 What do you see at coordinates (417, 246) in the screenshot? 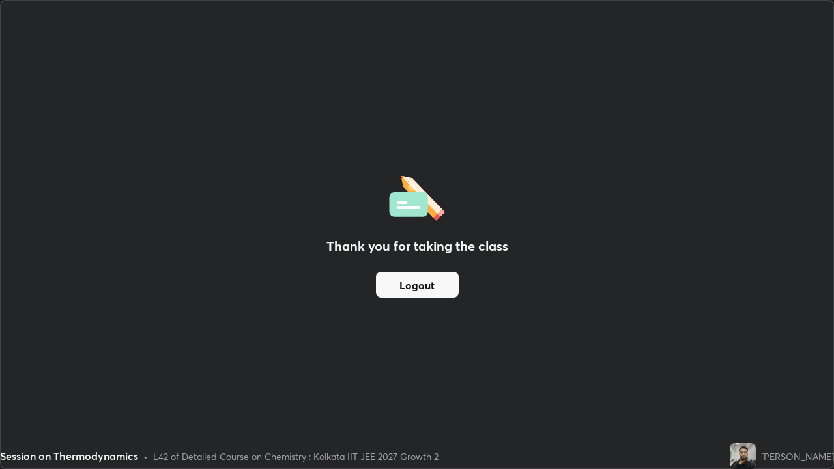
I see `h2: Thank you for taking the class` at bounding box center [417, 246].